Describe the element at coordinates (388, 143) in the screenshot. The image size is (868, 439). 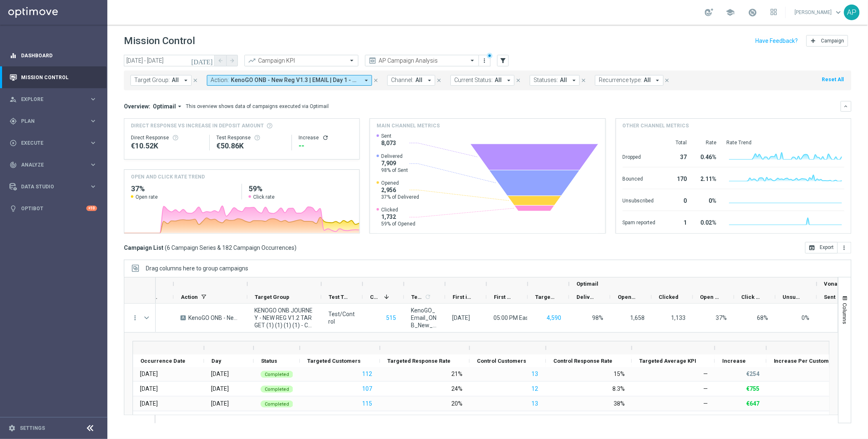
I see `span: 8,073` at that location.